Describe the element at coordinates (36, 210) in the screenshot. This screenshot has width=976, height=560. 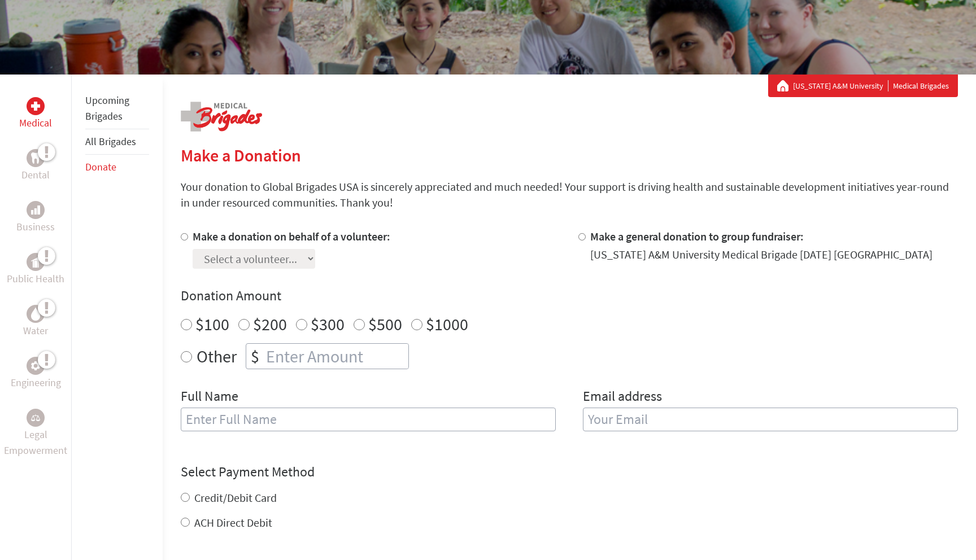
I see `div: Business` at that location.